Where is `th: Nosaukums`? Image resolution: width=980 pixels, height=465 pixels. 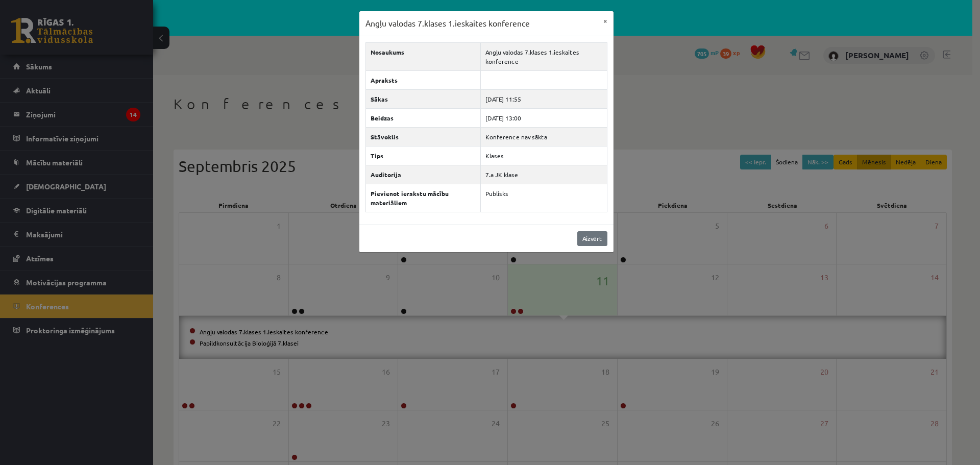 th: Nosaukums is located at coordinates (423, 56).